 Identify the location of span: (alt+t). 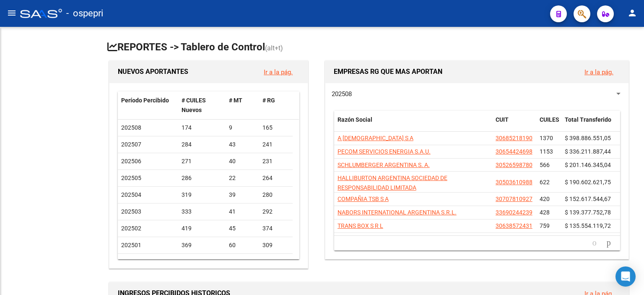
(274, 48).